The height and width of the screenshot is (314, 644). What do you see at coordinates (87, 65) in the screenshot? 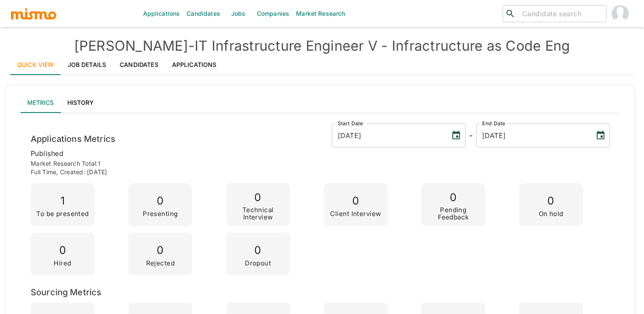
I see `a: Job Details` at bounding box center [87, 65].